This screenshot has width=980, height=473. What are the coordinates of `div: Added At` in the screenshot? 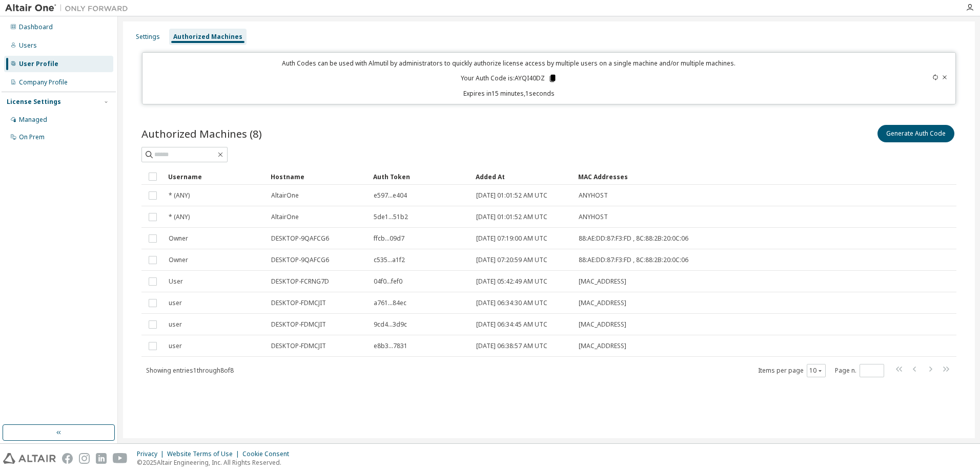 It's located at (522, 177).